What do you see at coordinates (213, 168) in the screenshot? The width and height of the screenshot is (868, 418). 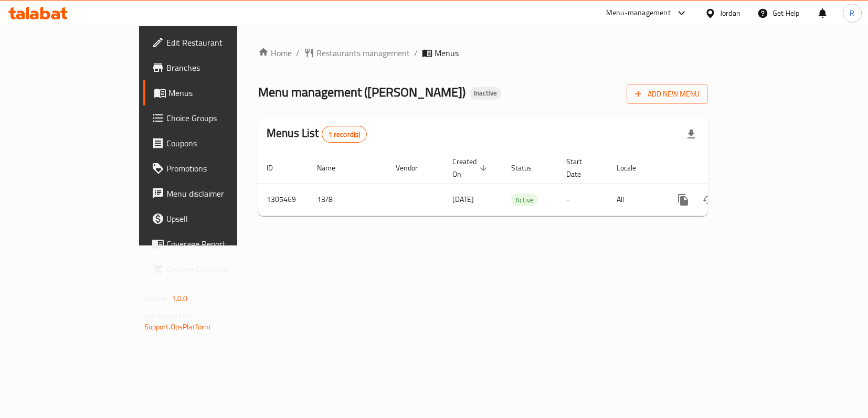 I see `a: Promotions` at bounding box center [213, 168].